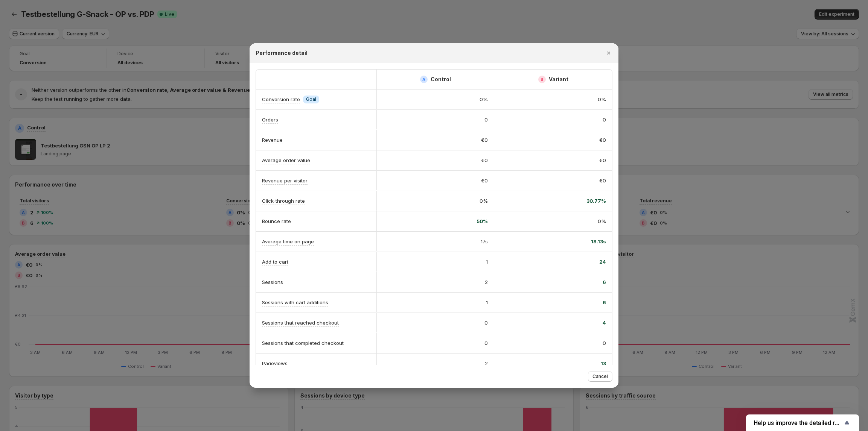 The image size is (868, 431). What do you see at coordinates (609, 53) in the screenshot?
I see `button: Close` at bounding box center [609, 53].